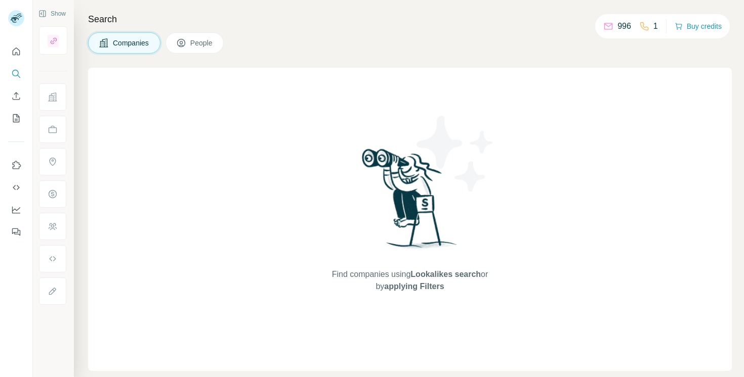 The width and height of the screenshot is (744, 377). Describe the element at coordinates (455, 154) in the screenshot. I see `img: Surfe Illustration - Stars` at that location.